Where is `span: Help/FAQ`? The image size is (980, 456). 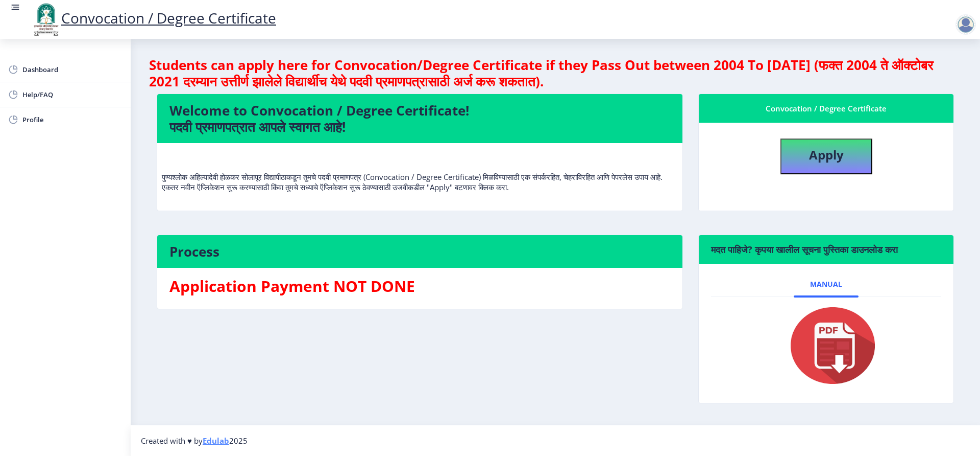
span: Help/FAQ is located at coordinates (73, 94).